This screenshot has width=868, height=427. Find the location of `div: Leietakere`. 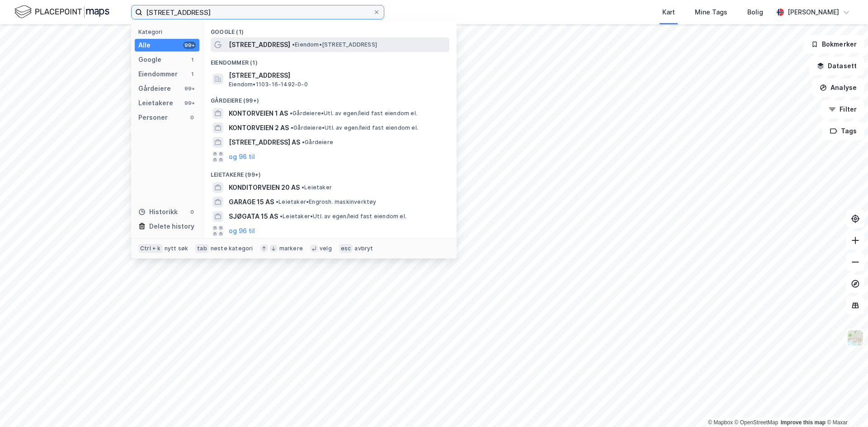

div: Leietakere is located at coordinates (155, 103).